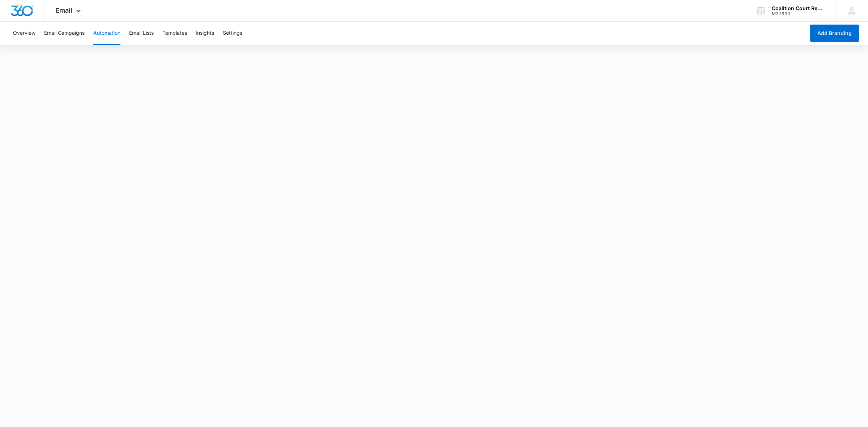 This screenshot has height=427, width=868. What do you see at coordinates (798, 8) in the screenshot?
I see `div: account name` at bounding box center [798, 8].